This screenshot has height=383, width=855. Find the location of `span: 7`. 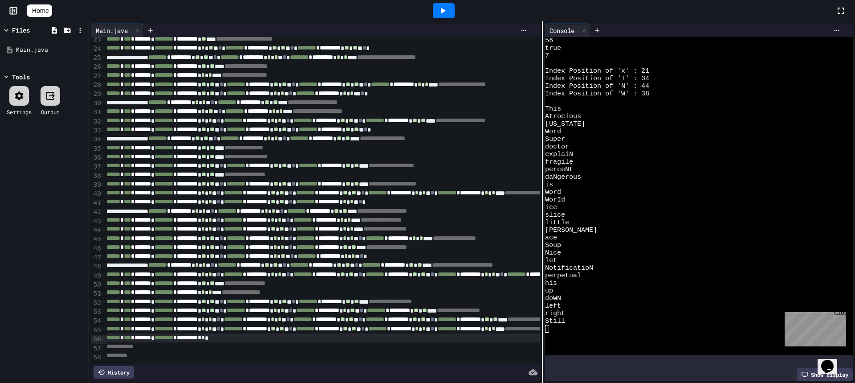

span: 7 is located at coordinates (547, 56).